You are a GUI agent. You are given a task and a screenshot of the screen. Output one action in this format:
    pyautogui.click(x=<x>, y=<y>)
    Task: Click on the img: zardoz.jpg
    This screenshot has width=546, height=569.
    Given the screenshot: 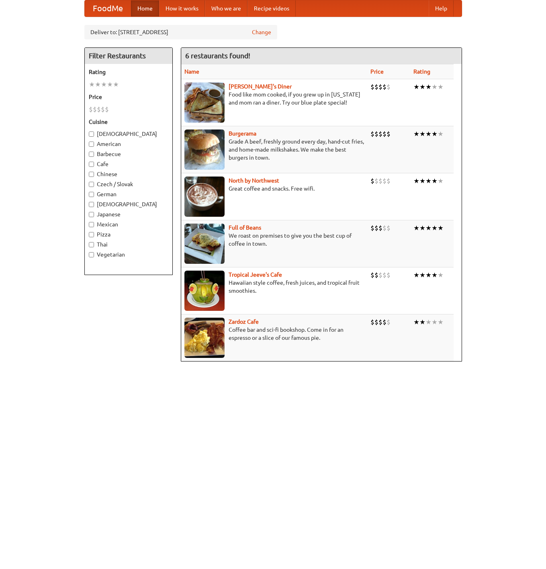 What is the action you would take?
    pyautogui.click(x=205, y=338)
    